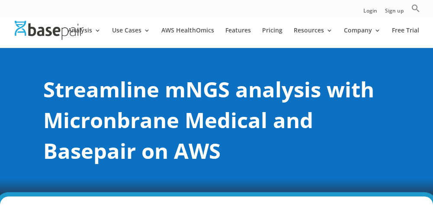 The height and width of the screenshot is (206, 433). Describe the element at coordinates (272, 37) in the screenshot. I see `a: Pricing` at that location.